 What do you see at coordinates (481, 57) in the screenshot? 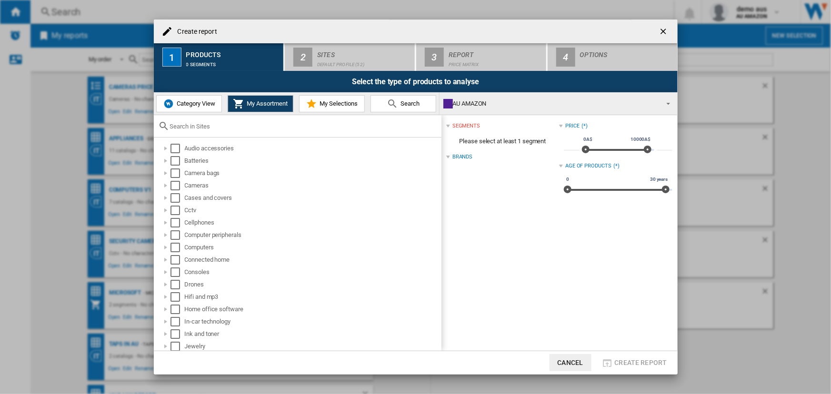
I see `button: 3 Report Price Matrix` at bounding box center [481, 57].